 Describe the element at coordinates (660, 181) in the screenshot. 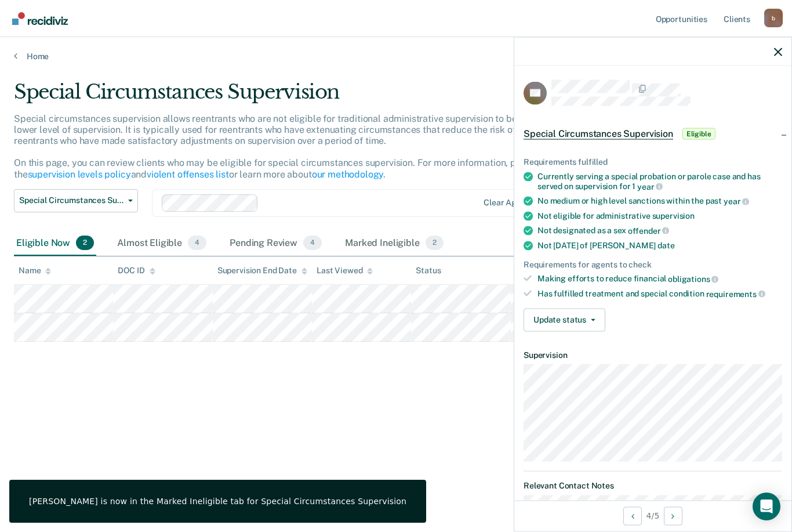

I see `div: Currently serving a special probation or parole case and has served on supervision for 1` at that location.